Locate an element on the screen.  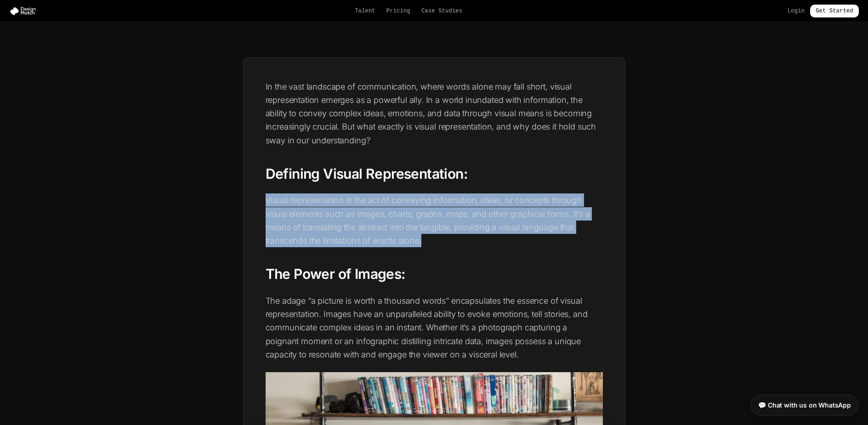
img: Design Match is located at coordinates (25, 11).